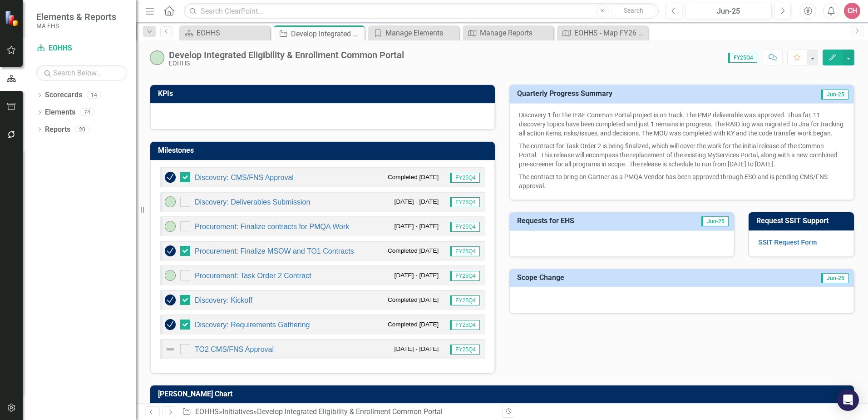 The image size is (868, 420). Describe the element at coordinates (324, 94) in the screenshot. I see `h3: KPIs` at that location.